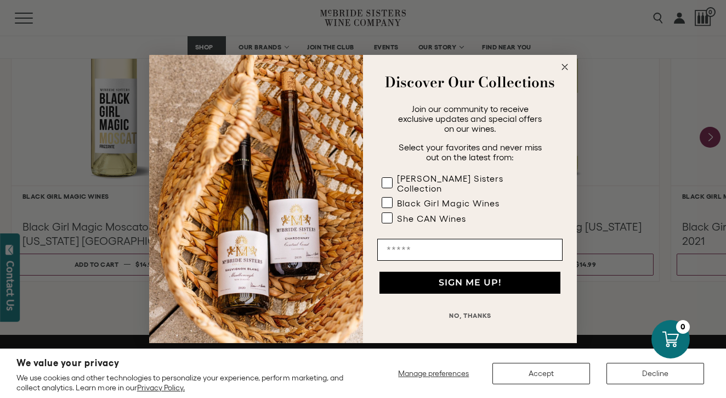 Image resolution: width=726 pixels, height=398 pixels. I want to click on button: Decline, so click(655, 373).